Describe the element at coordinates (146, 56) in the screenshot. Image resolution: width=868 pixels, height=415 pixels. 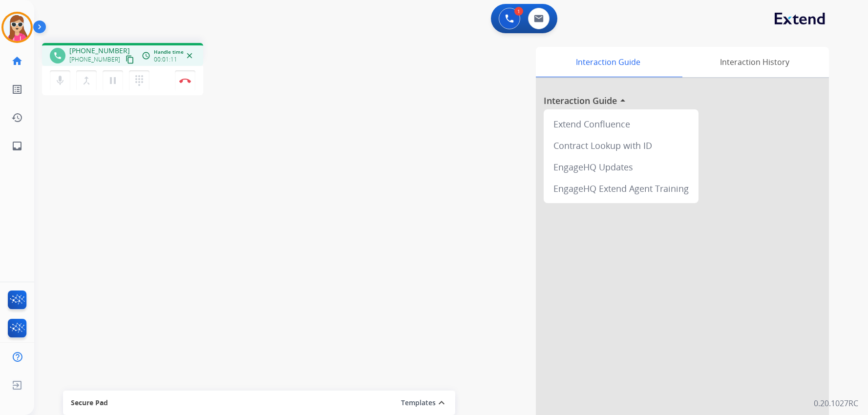
I see `mat-icon: access_time` at that location.